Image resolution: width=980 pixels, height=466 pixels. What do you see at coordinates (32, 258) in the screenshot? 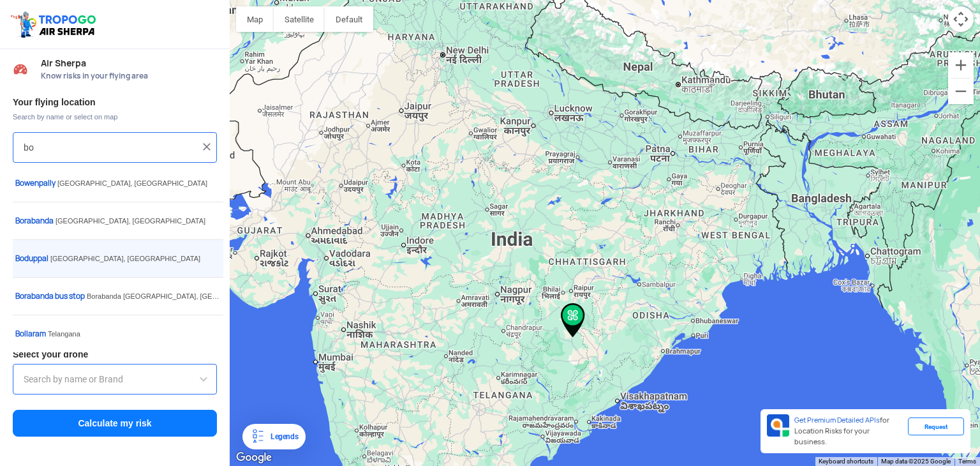
I see `span: duppal` at bounding box center [32, 258].